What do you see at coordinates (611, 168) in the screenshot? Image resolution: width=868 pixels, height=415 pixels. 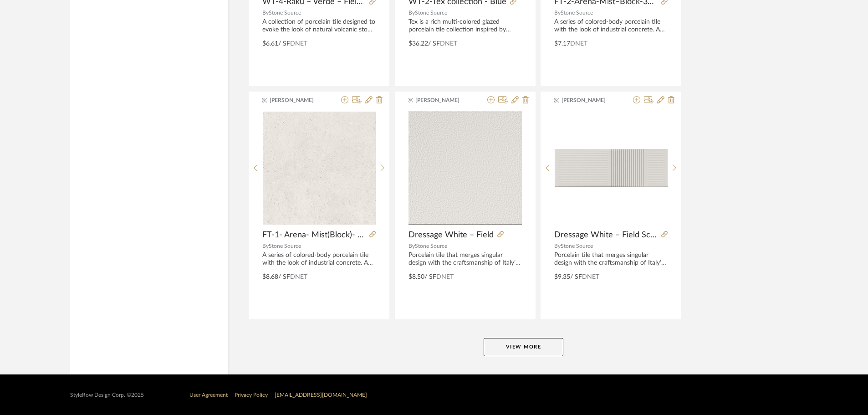 I see `img: Dressage White – Field Sculpt` at bounding box center [611, 168].